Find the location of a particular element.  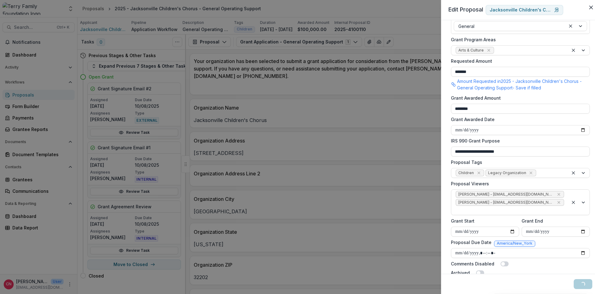

label: Archived is located at coordinates (460, 272).